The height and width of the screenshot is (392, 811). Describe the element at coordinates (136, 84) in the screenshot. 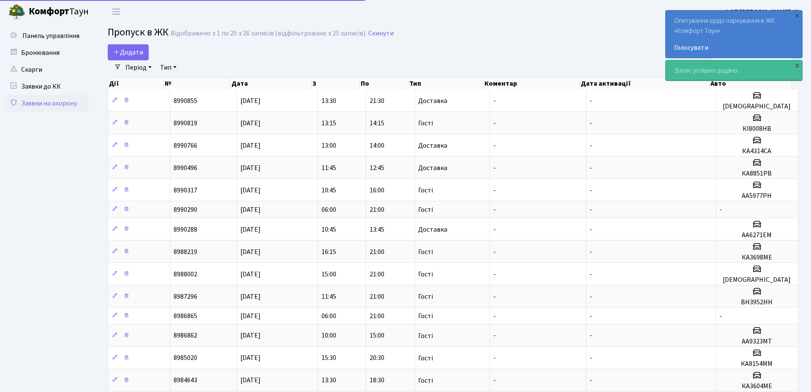

I see `th: Дії` at that location.